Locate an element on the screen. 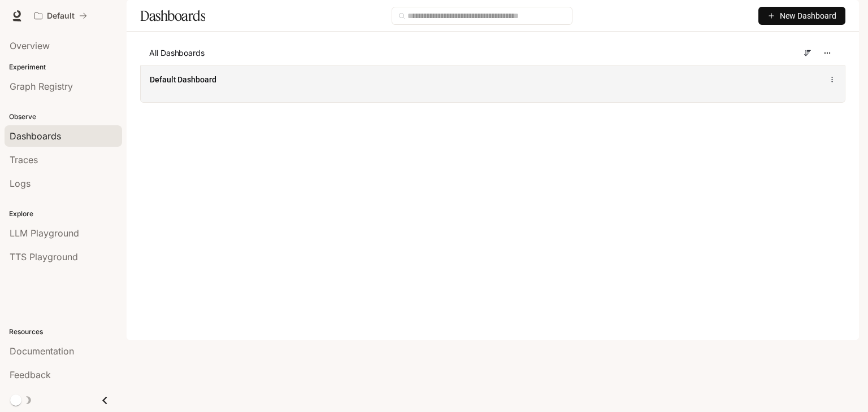 The width and height of the screenshot is (868, 412). span: New Dashboard is located at coordinates (808, 16).